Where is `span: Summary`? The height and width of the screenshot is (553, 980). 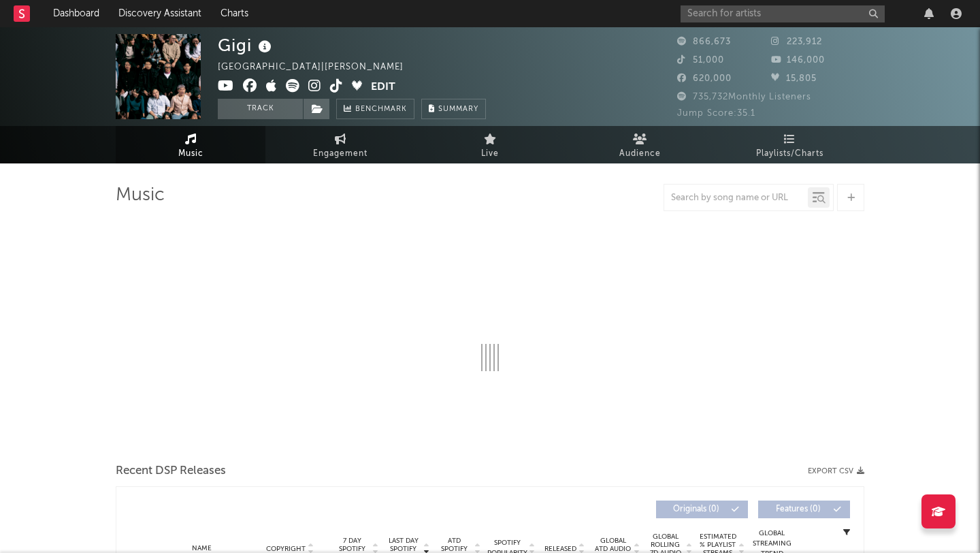
span: Summary is located at coordinates (458, 109).